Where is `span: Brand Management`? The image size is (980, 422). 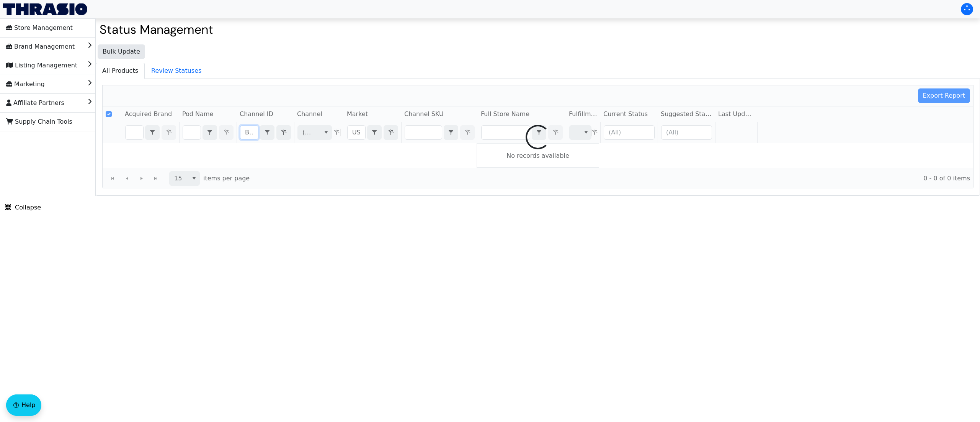 span: Brand Management is located at coordinates (40, 46).